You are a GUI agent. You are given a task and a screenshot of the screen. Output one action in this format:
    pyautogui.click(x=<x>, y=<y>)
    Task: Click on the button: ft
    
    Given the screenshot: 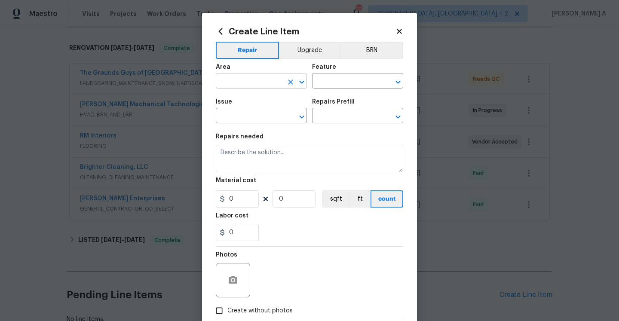 What is the action you would take?
    pyautogui.click(x=360, y=199)
    